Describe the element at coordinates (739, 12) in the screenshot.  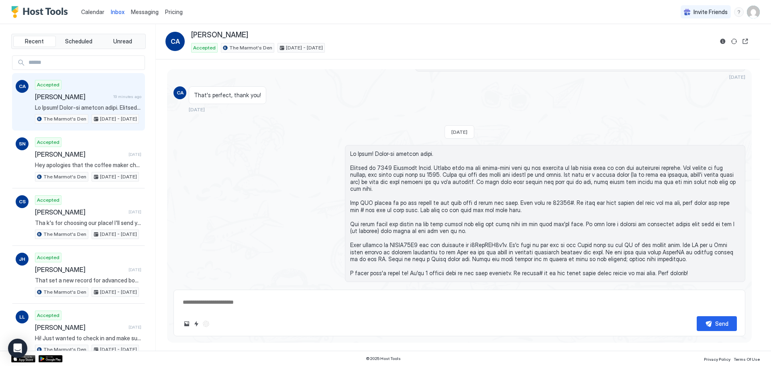
I see `div: menu` at that location.